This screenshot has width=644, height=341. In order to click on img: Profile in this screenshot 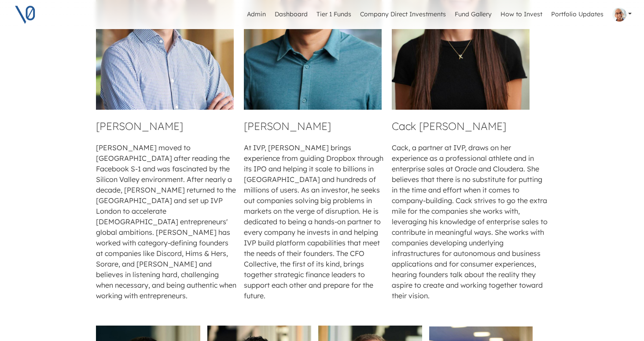, I will do `click(620, 15)`.